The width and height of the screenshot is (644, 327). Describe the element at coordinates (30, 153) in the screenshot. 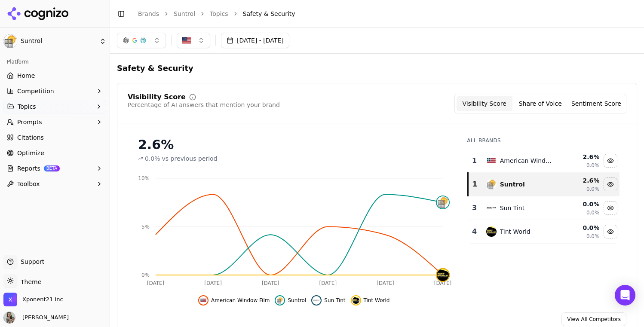

I see `span: Optimize` at that location.